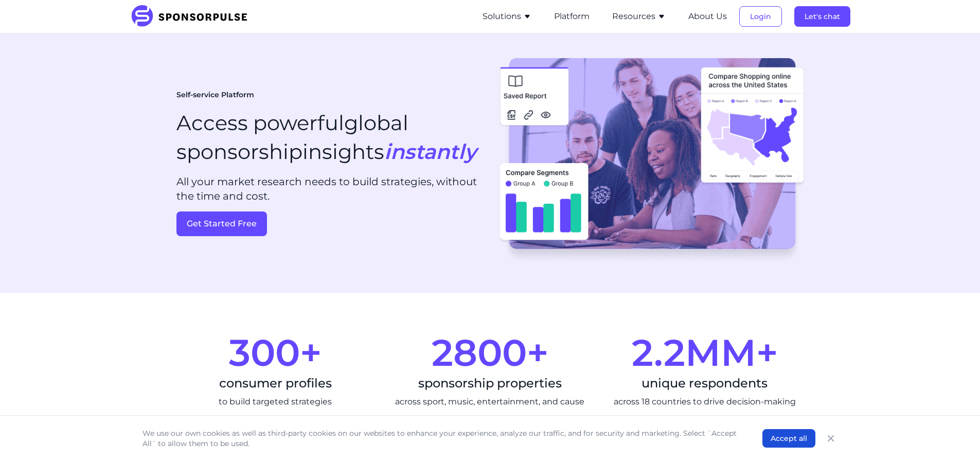 Image resolution: width=980 pixels, height=461 pixels. Describe the element at coordinates (572, 16) in the screenshot. I see `button: Platform` at that location.